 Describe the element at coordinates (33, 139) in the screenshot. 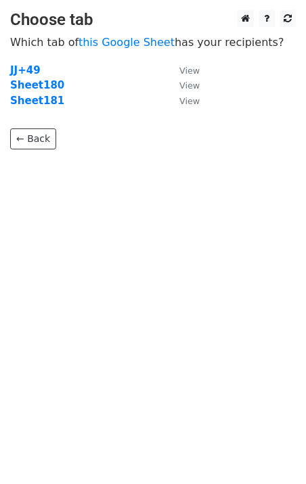

I see `a: ← Back` at that location.